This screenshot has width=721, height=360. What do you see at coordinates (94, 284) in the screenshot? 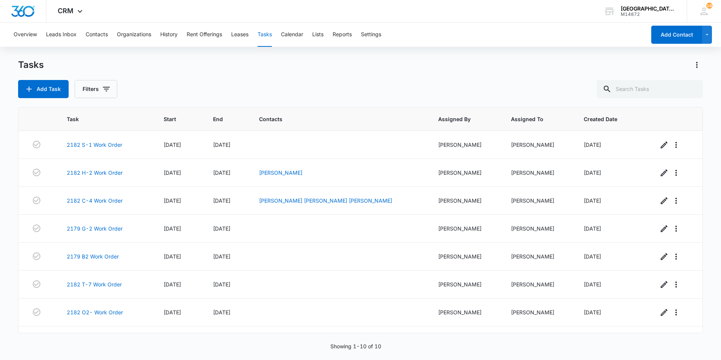
I see `a: 2182 T-7 Work Order` at bounding box center [94, 284].